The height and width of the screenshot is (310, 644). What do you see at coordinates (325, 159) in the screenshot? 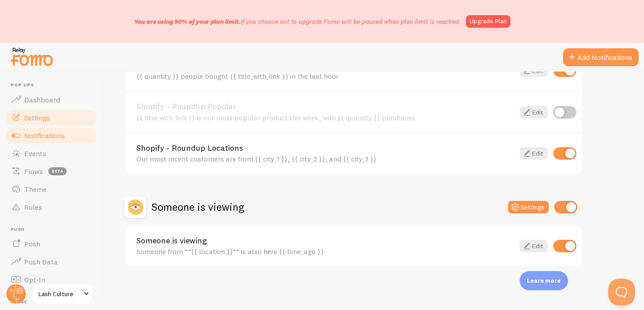
I see `div: Our most recent customers are from {{ city_1 }}, {{ city_2 }}, and {{ city_3 }}` at bounding box center [325, 159].